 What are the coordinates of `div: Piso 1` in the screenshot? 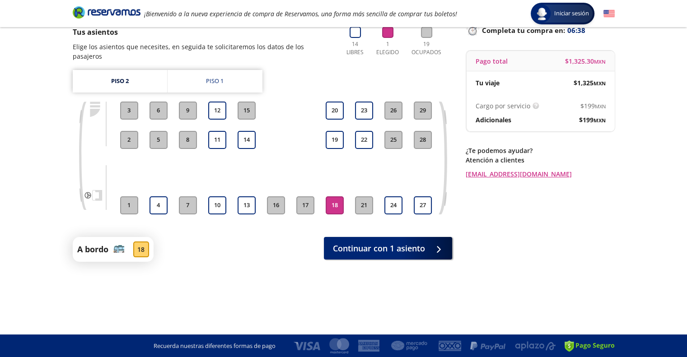 It's located at (215, 81).